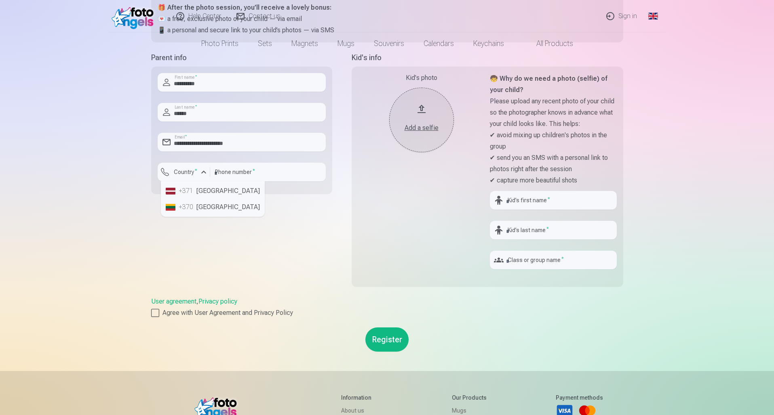 The width and height of the screenshot is (774, 415). What do you see at coordinates (220, 44) in the screenshot?
I see `a: Photo prints` at bounding box center [220, 44].